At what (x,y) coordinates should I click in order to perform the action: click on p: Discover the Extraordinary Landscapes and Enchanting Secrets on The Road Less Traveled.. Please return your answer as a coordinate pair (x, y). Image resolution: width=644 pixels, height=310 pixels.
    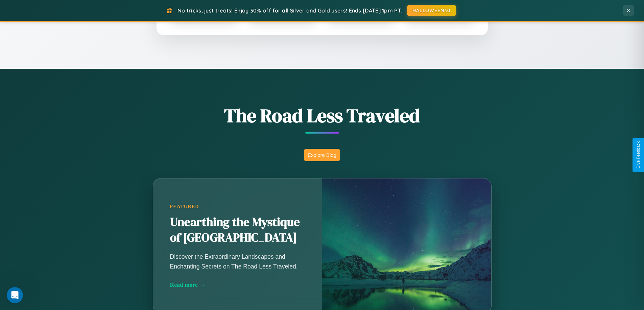
    Looking at the image, I should click on (237, 262).